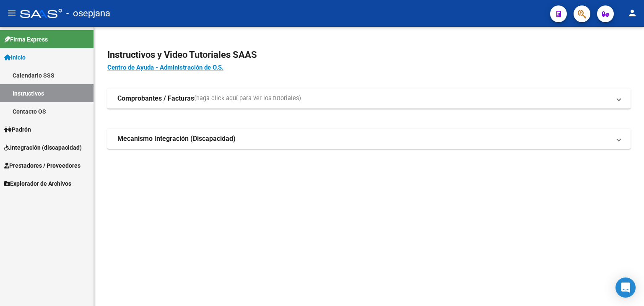 The width and height of the screenshot is (644, 306). Describe the element at coordinates (369, 55) in the screenshot. I see `h2: Instructivos y Video Tutoriales SAAS` at that location.